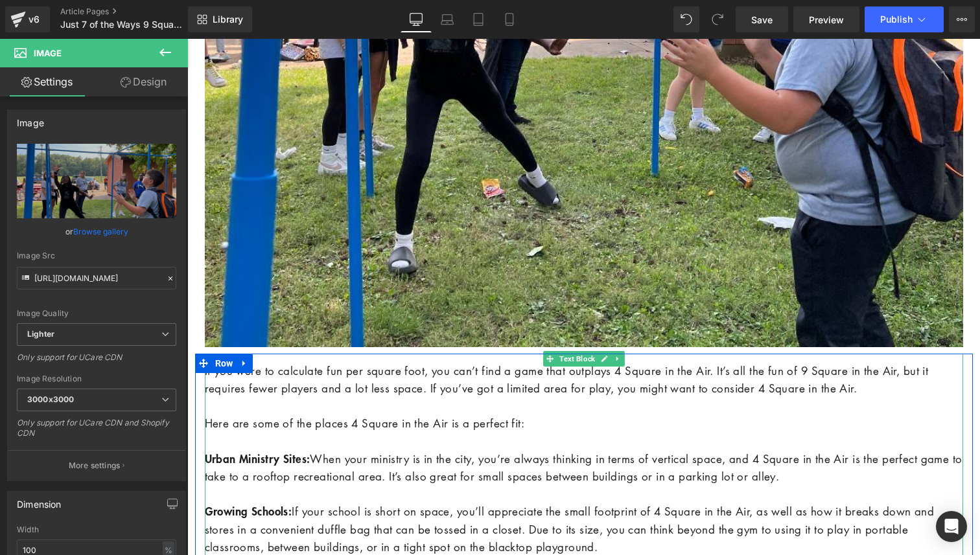 This screenshot has height=555, width=980. I want to click on a: New Library, so click(220, 20).